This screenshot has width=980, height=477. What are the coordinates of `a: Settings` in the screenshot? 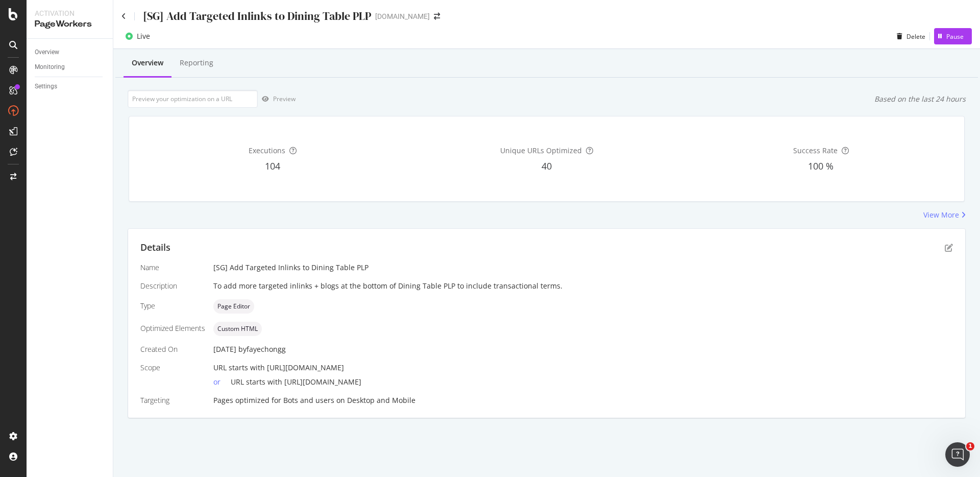 It's located at (70, 87).